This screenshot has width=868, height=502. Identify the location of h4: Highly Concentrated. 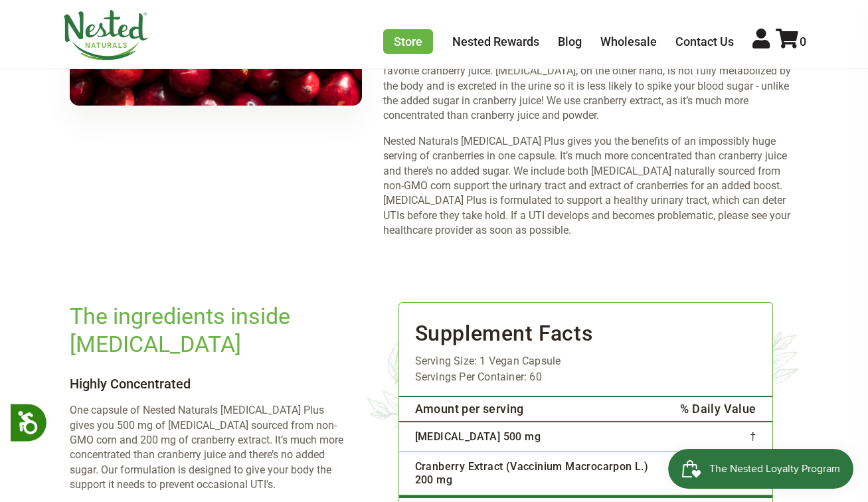
(207, 384).